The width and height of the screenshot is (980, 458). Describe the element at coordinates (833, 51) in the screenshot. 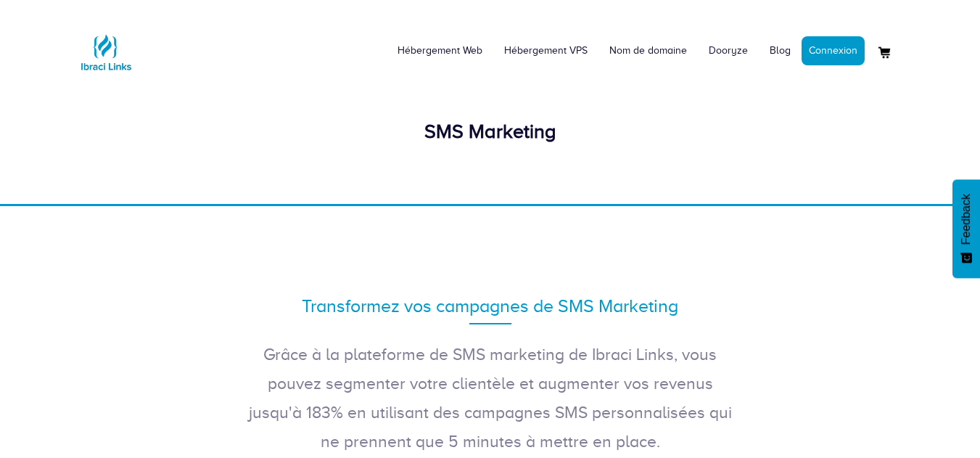

I see `a: Connexion` at that location.